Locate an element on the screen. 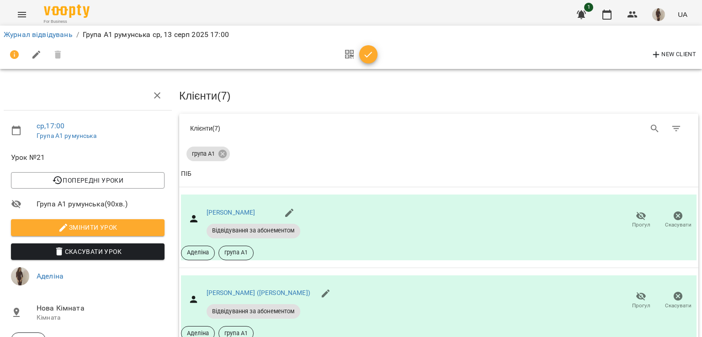 This screenshot has width=702, height=337. div: Table Toolbar is located at coordinates (439, 128).